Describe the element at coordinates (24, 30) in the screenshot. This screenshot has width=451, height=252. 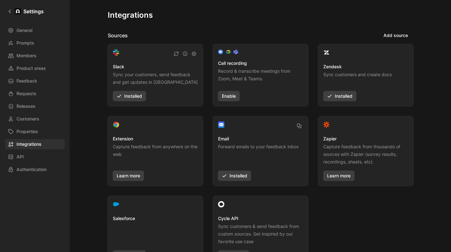
I see `span: General` at that location.